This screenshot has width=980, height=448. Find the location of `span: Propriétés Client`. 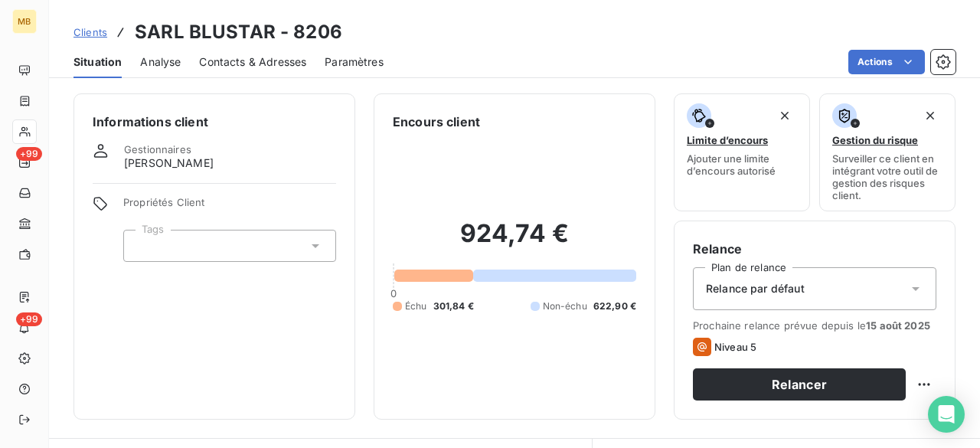

span: Propriétés Client is located at coordinates (229, 207).